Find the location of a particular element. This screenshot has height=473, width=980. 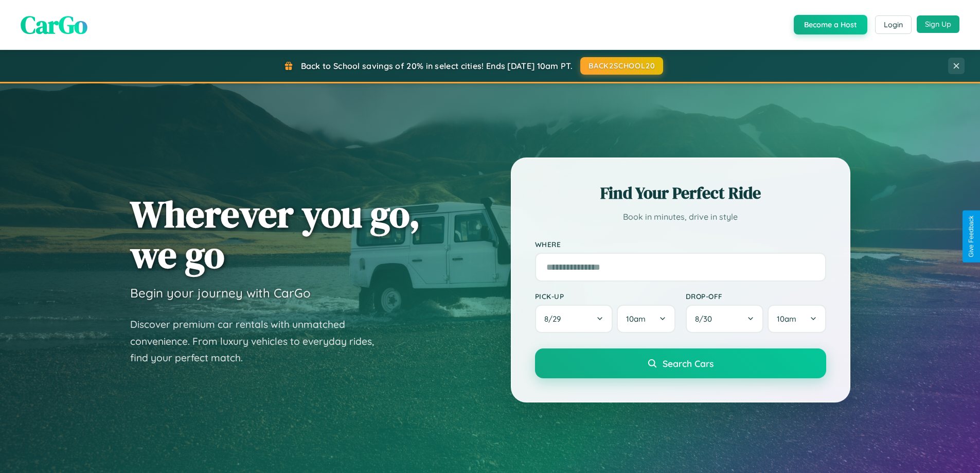

span: 8 / 30 is located at coordinates (706, 319).